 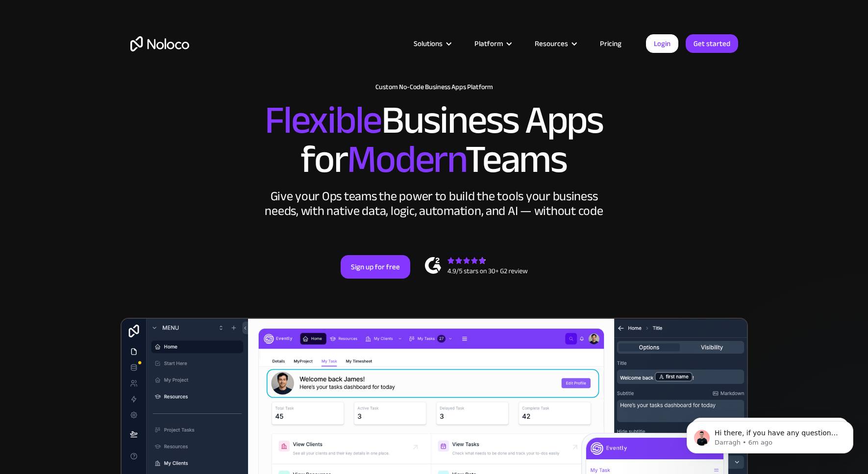 What do you see at coordinates (712, 44) in the screenshot?
I see `a: Get started` at bounding box center [712, 44].